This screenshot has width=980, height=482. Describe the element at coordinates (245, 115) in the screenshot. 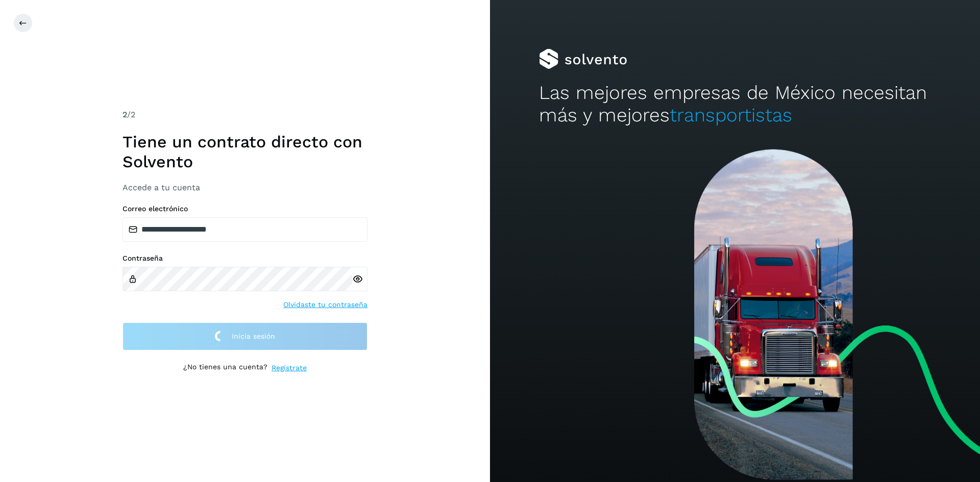

I see `div: /2` at that location.